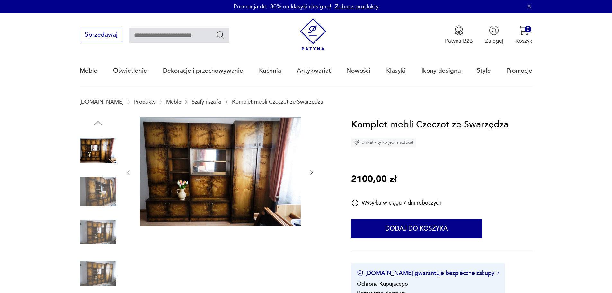 This screenshot has width=612, height=293. What do you see at coordinates (145, 102) in the screenshot?
I see `a: Produkty` at bounding box center [145, 102].